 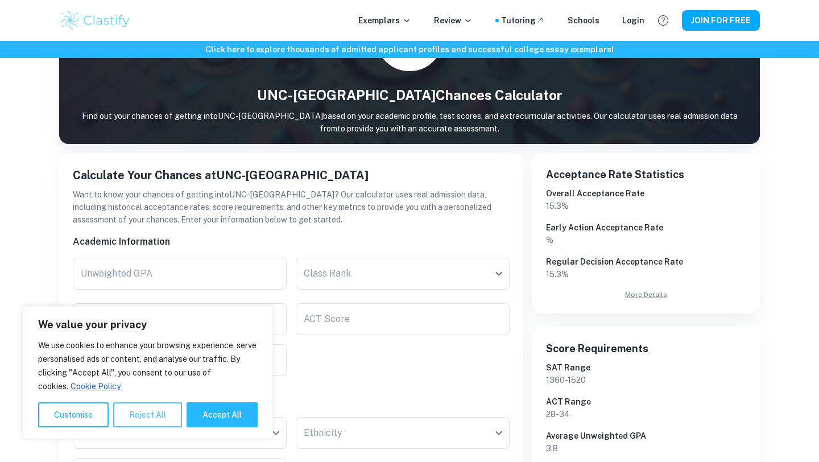 I want to click on h6: Regular Decision Acceptance Rate, so click(x=646, y=262).